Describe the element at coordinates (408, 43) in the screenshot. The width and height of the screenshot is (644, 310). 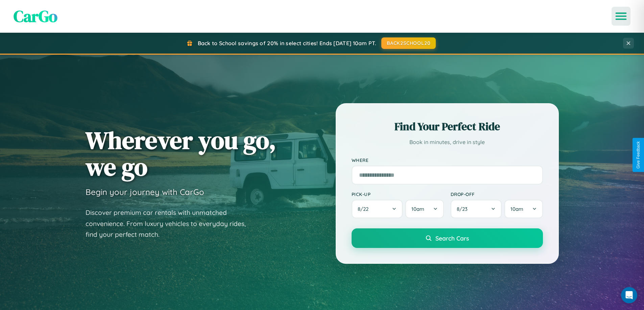
I see `button: BACK2SCHOOL20` at that location.